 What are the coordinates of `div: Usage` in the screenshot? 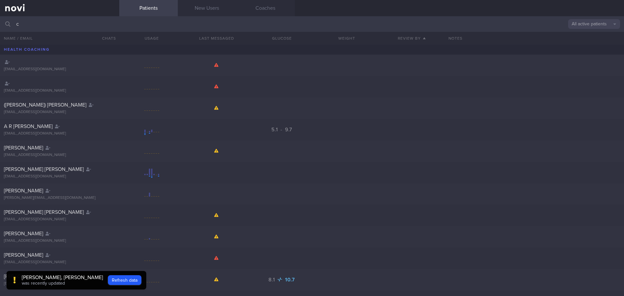 It's located at (152, 38).